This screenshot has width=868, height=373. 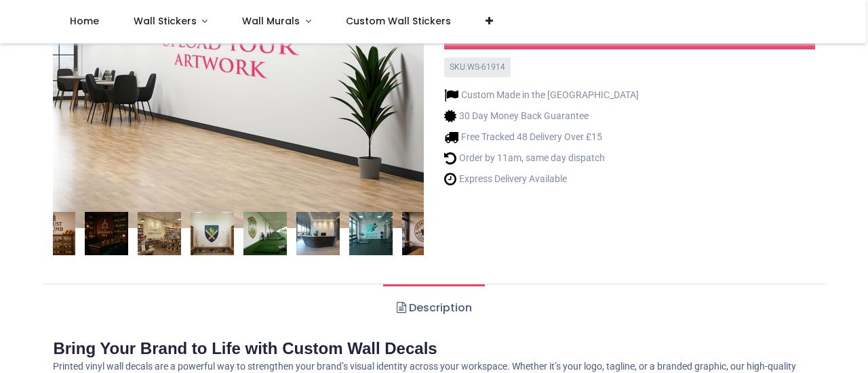 I want to click on div: SKU: WS-61914, so click(x=477, y=67).